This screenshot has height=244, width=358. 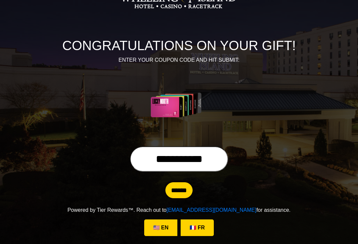 What do you see at coordinates (161, 227) in the screenshot?
I see `a: 🇺🇸 EN` at bounding box center [161, 227].